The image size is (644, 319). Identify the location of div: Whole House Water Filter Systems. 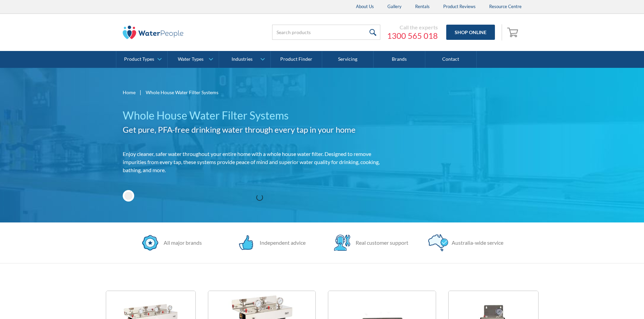
(182, 92).